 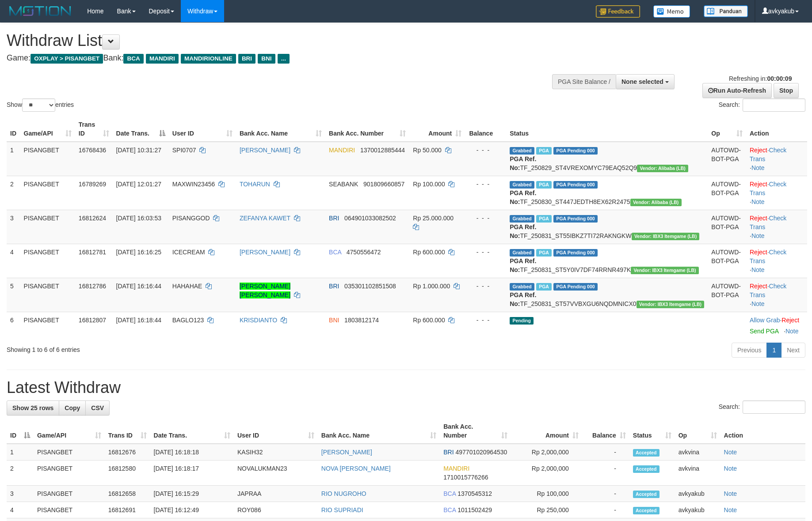 What do you see at coordinates (14, 325) in the screenshot?
I see `td: 6` at bounding box center [14, 325].